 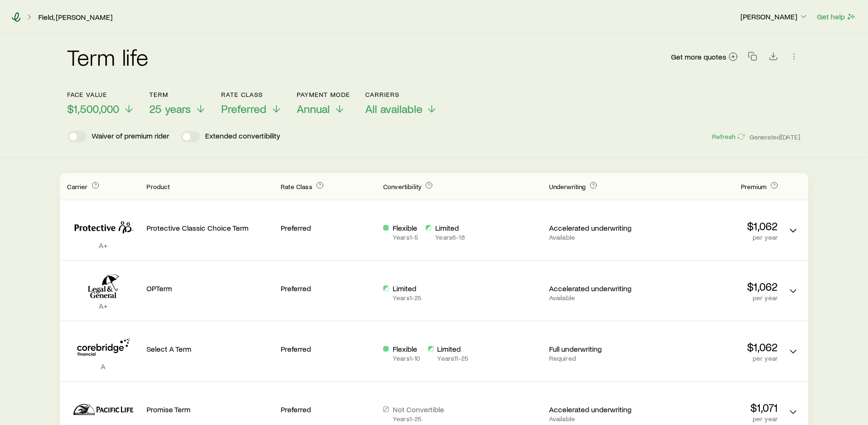 I want to click on button: Rate ClassPreferred, so click(x=252, y=103).